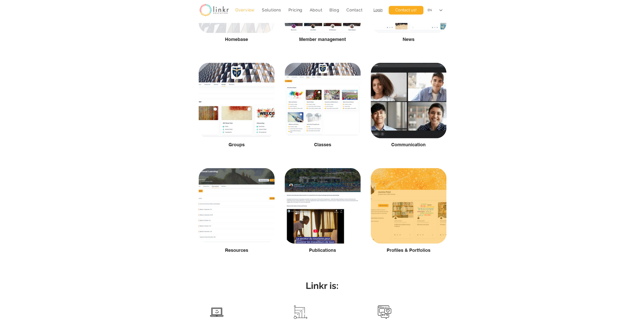 The width and height of the screenshot is (644, 321). What do you see at coordinates (355, 10) in the screenshot?
I see `span: Contact` at bounding box center [355, 10].